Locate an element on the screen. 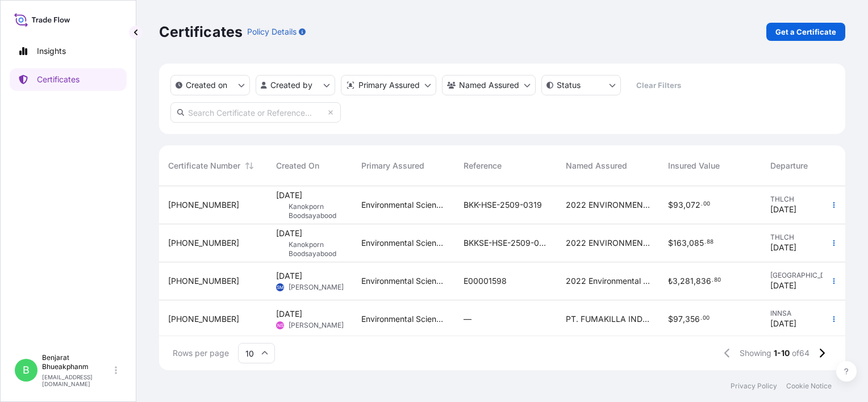 Image resolution: width=868 pixels, height=402 pixels. span: BKK-HSE-2509-0319 is located at coordinates (503, 205).